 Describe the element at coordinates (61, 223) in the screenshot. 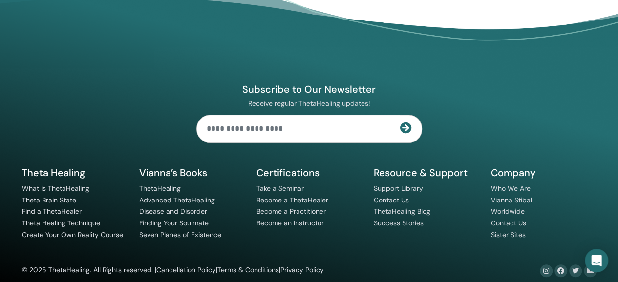

I see `a: Theta Healing Technique` at that location.